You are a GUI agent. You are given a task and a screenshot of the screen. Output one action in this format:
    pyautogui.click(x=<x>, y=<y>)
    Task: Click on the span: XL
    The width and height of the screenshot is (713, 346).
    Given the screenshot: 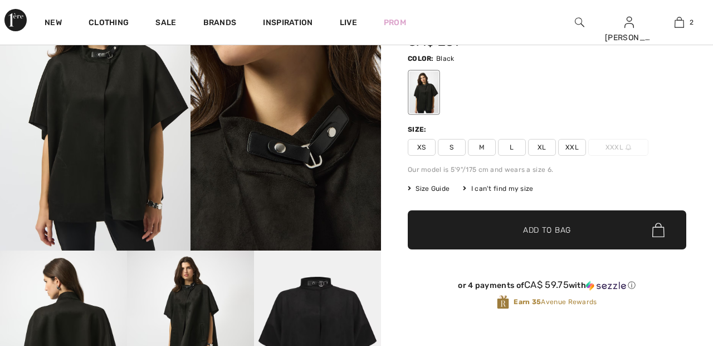 What is the action you would take?
    pyautogui.click(x=542, y=147)
    